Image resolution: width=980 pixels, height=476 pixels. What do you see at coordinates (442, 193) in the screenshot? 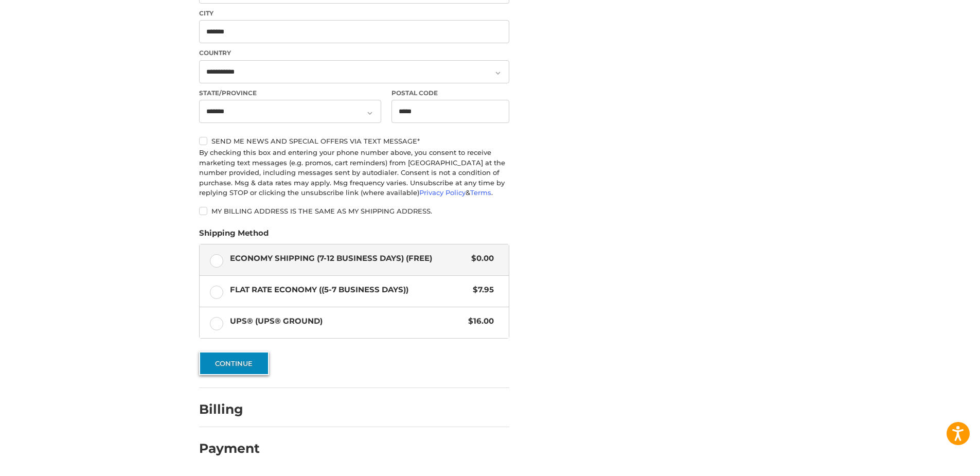
I see `a: Privacy Policy` at bounding box center [442, 193].